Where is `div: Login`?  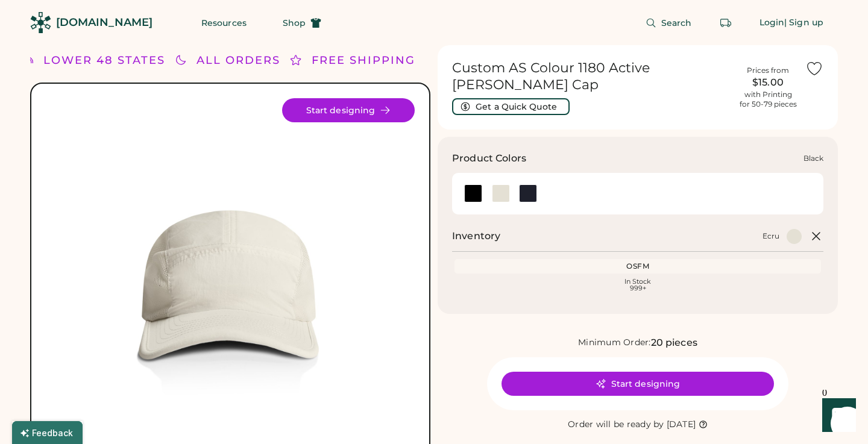 div: Login is located at coordinates (772, 23).